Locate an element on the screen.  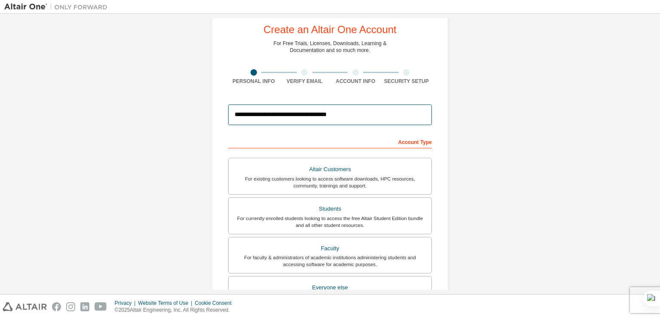
div: Privacy is located at coordinates (126, 303).